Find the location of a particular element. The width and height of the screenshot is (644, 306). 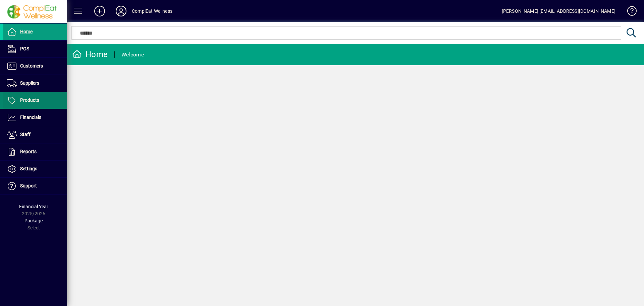

a: Financials is located at coordinates (36, 117).